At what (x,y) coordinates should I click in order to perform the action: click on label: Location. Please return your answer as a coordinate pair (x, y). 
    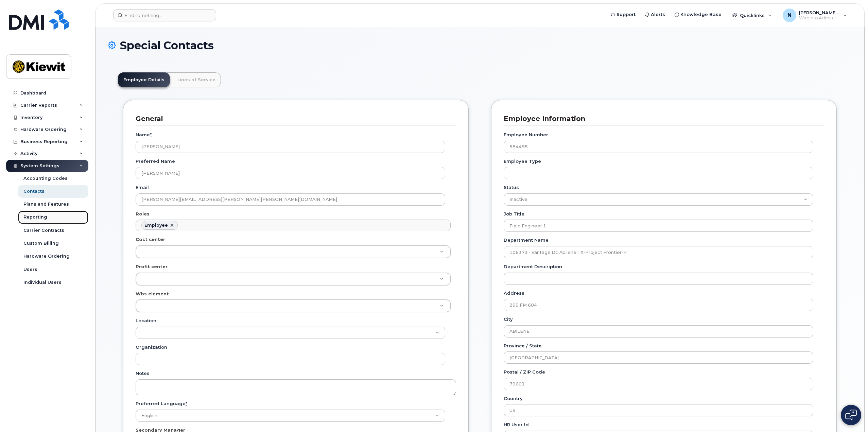
    Looking at the image, I should click on (146, 320).